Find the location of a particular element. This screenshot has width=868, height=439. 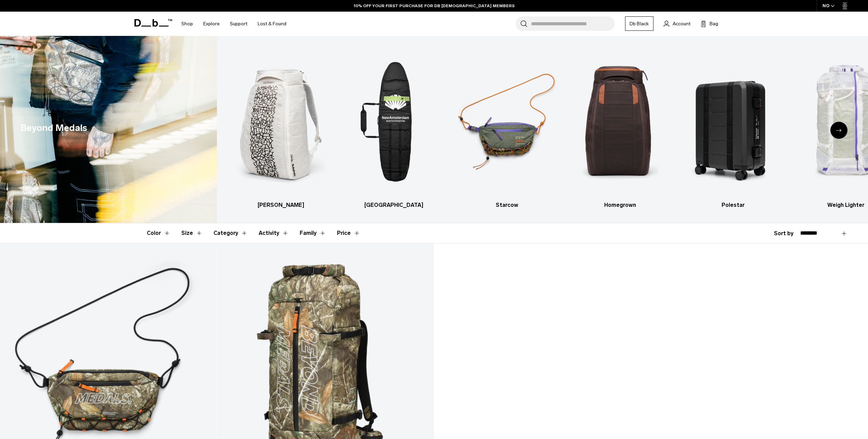

a: Db Homegrown is located at coordinates (619, 127).